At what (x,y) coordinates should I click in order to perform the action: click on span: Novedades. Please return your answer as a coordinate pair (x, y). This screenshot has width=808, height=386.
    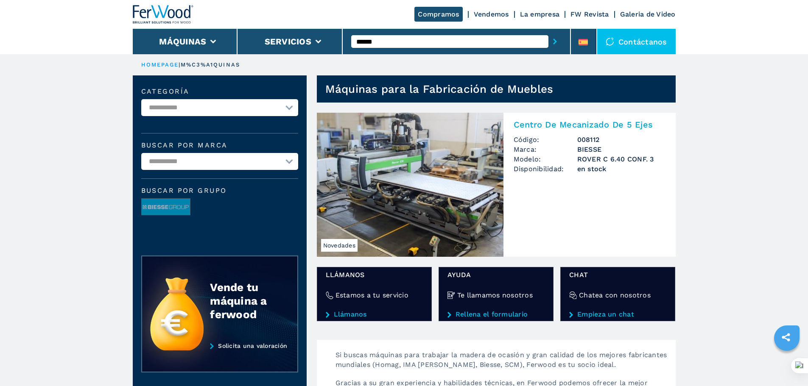
    Looking at the image, I should click on (339, 246).